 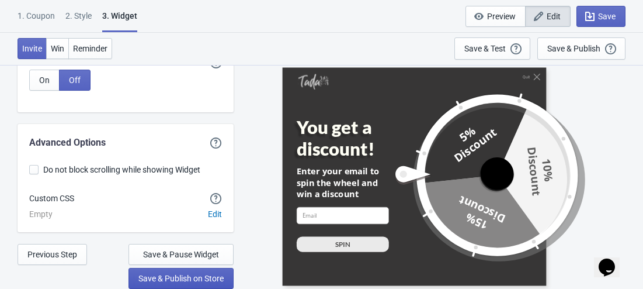 What do you see at coordinates (501, 16) in the screenshot?
I see `span: Preview` at bounding box center [501, 16].